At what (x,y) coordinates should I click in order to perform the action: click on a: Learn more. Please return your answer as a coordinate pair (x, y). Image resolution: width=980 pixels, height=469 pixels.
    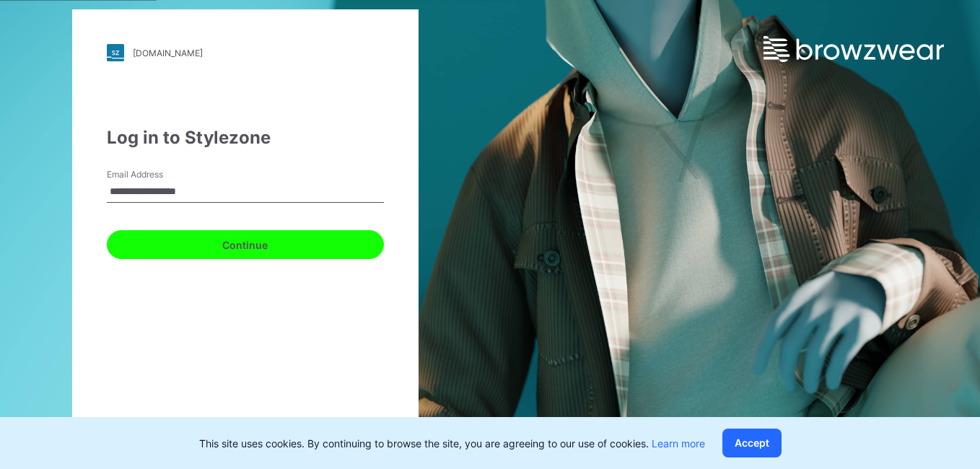
    Looking at the image, I should click on (679, 443).